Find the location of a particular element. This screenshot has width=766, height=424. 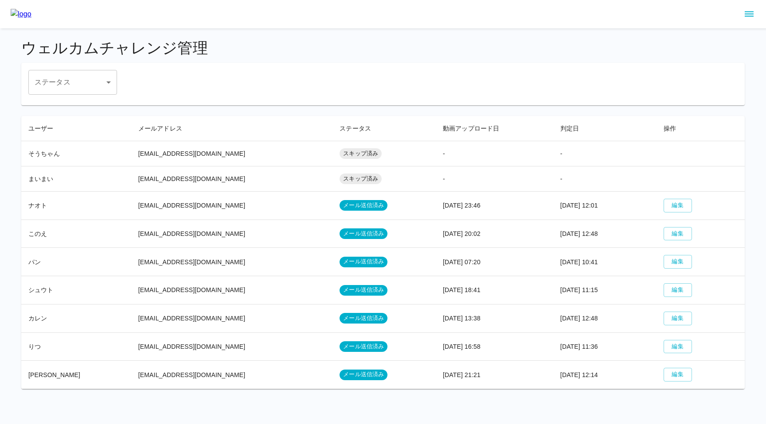

th: ステータス is located at coordinates (384, 128).